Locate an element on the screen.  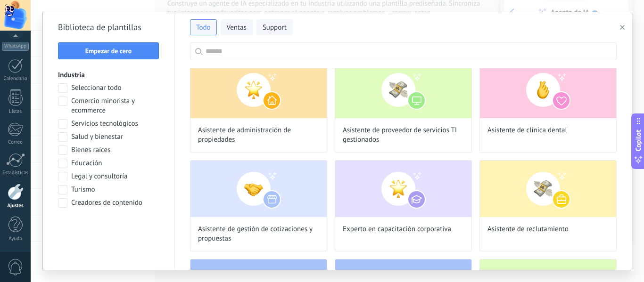
span: Creadores de contenido is located at coordinates (106, 203).